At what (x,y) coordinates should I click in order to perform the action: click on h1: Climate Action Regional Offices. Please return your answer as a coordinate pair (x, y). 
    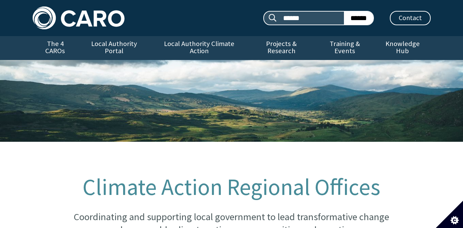
    Looking at the image, I should click on (231, 187).